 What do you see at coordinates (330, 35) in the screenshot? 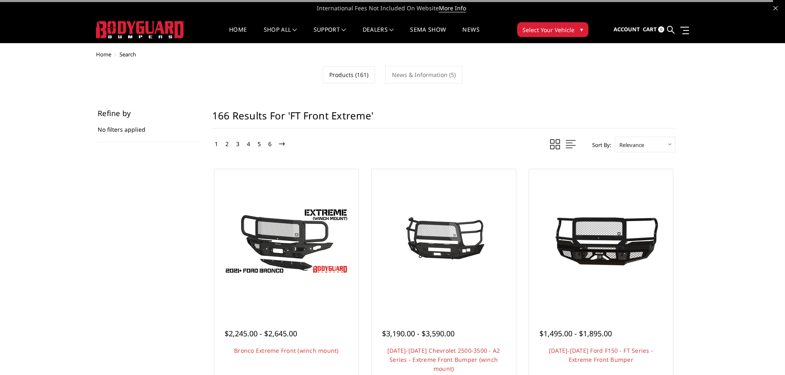
I see `a: Support` at bounding box center [330, 35].